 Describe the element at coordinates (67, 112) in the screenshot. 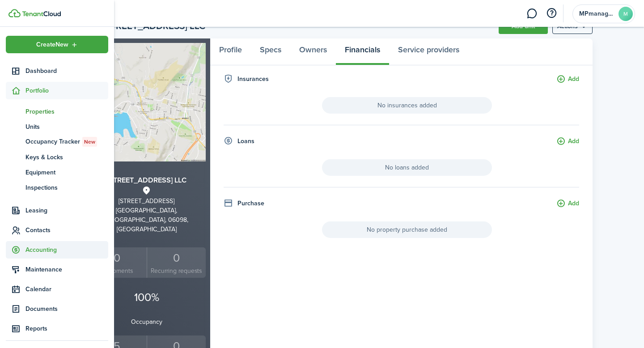

I see `span: Properties` at that location.